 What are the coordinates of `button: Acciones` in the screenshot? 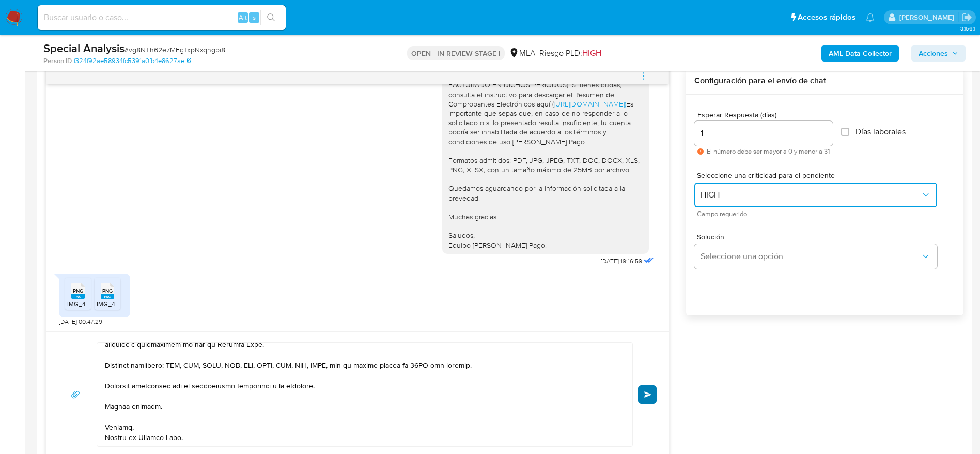 It's located at (938, 53).